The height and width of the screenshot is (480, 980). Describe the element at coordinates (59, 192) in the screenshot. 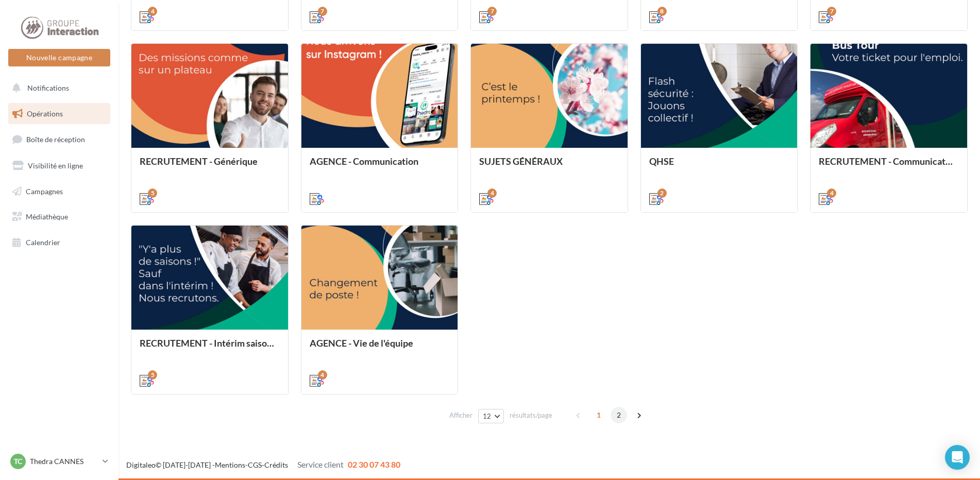

I see `a: Campagnes` at that location.